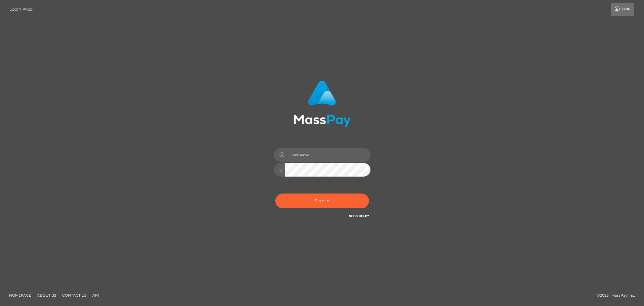  I want to click on button: Sign in, so click(322, 201).